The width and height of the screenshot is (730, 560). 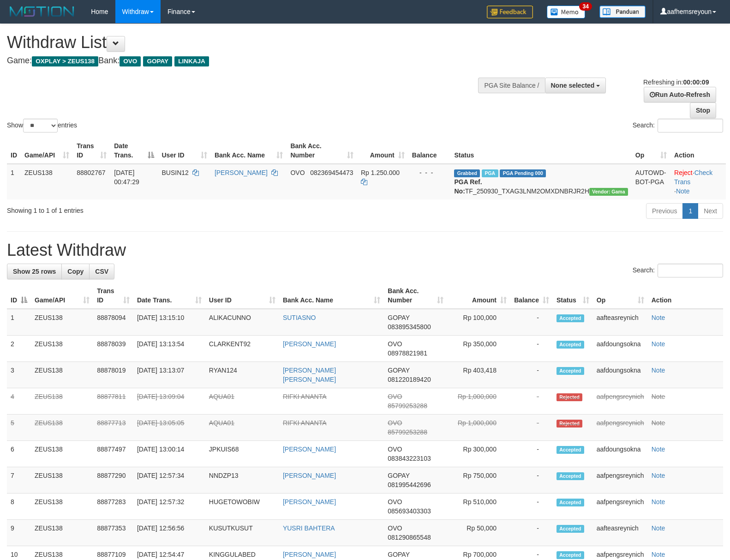 I want to click on th: Action, so click(x=699, y=150).